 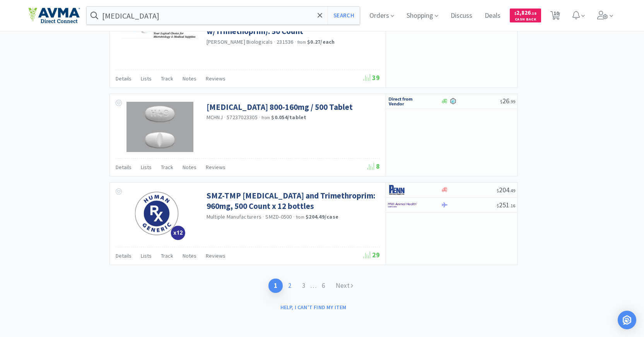 What do you see at coordinates (344, 286) in the screenshot?
I see `a: Next` at bounding box center [344, 286].